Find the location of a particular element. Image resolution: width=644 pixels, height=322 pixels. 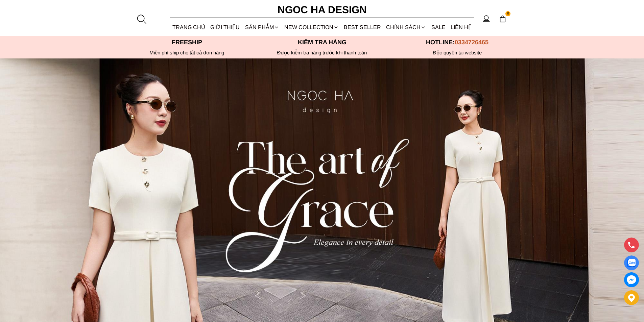

a: NEW COLLECTION is located at coordinates (311, 27).